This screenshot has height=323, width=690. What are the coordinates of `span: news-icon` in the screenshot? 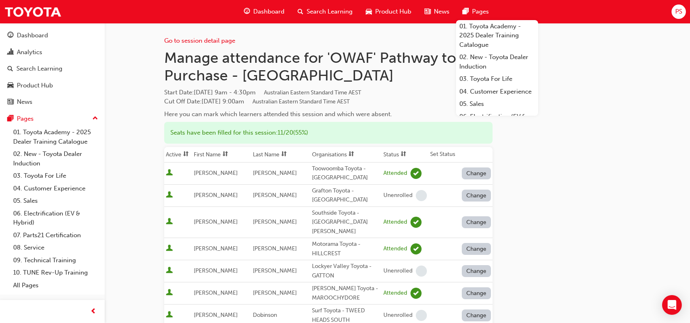 It's located at (10, 102).